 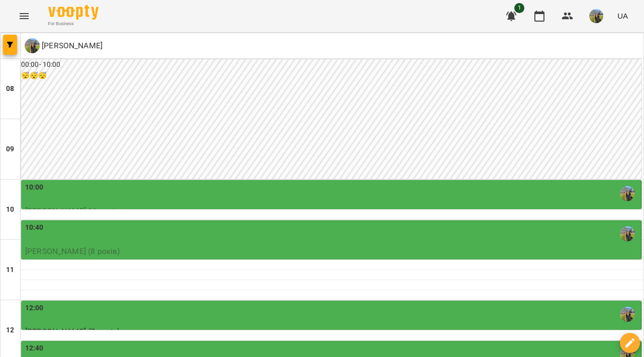 What do you see at coordinates (73, 12) in the screenshot?
I see `img: Voopty Logo` at bounding box center [73, 12].